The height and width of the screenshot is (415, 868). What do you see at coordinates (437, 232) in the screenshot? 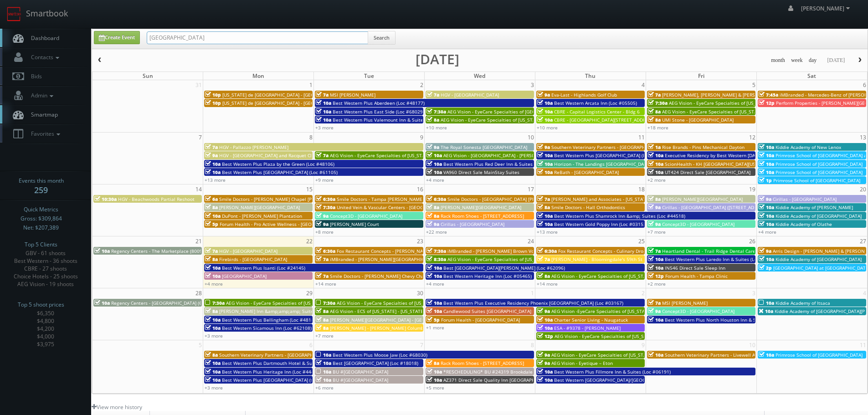
I see `a: +22 more` at bounding box center [437, 232].